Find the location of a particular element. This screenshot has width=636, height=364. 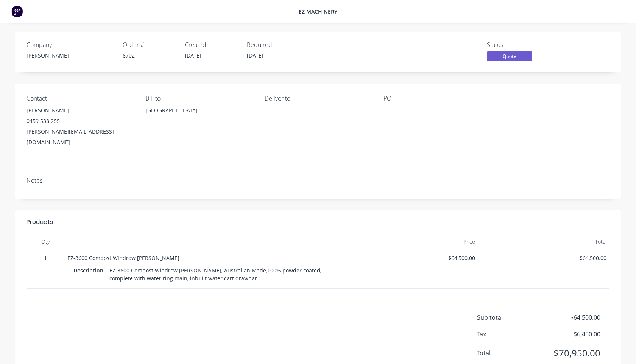

a: EZ Machinery is located at coordinates (318, 11).